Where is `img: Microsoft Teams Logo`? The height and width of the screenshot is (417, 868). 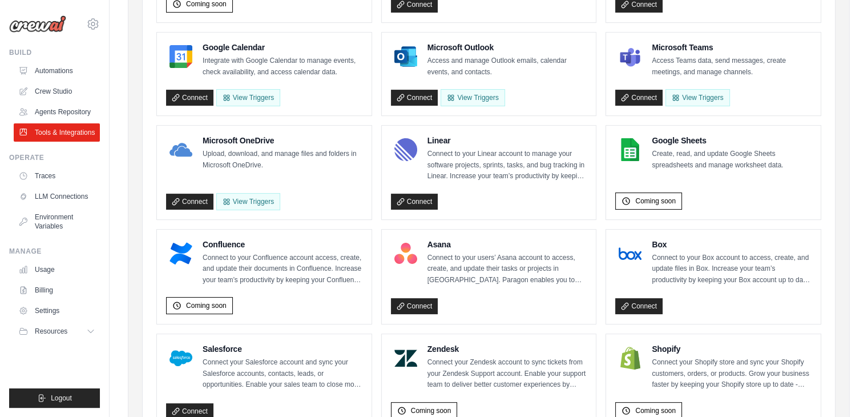
img: Microsoft Teams Logo is located at coordinates (630, 56).